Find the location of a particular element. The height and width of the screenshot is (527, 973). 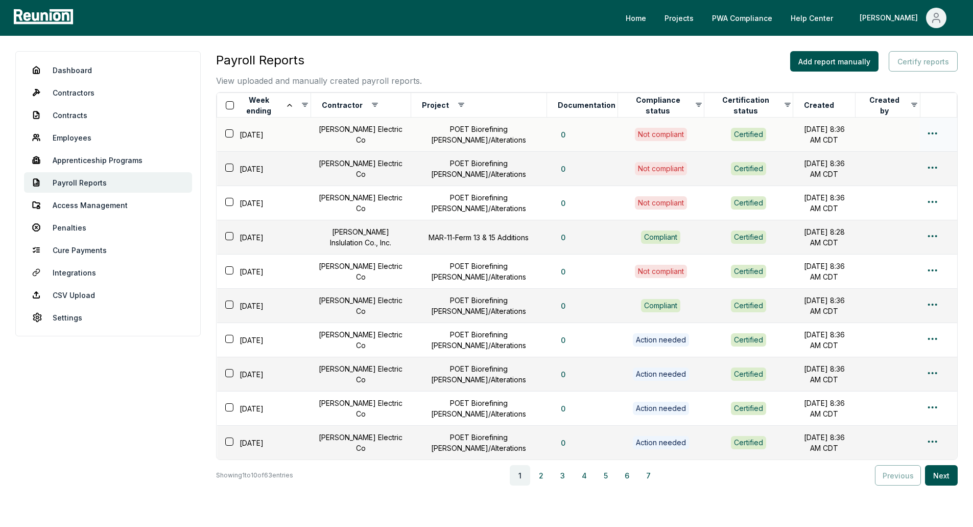

a: CSV Upload is located at coordinates (108, 295).